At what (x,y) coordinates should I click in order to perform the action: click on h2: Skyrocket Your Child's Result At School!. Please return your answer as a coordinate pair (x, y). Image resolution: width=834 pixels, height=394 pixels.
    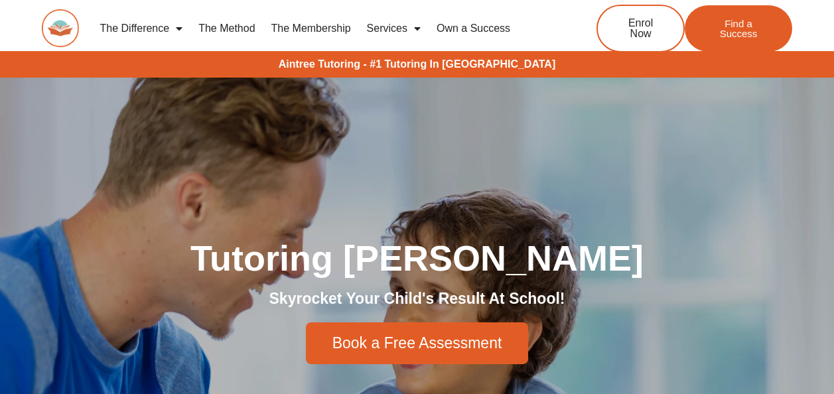
    Looking at the image, I should click on (417, 299).